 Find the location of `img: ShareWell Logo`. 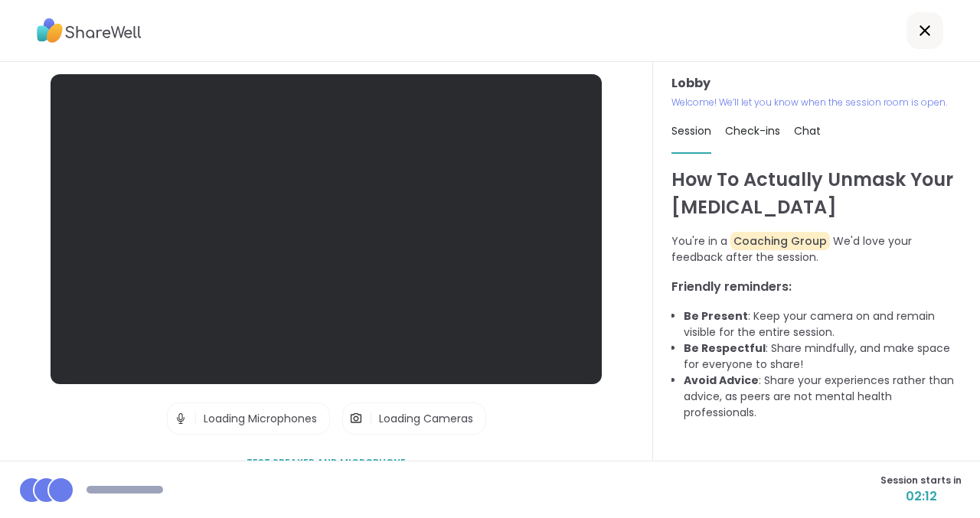

img: ShareWell Logo is located at coordinates (89, 31).